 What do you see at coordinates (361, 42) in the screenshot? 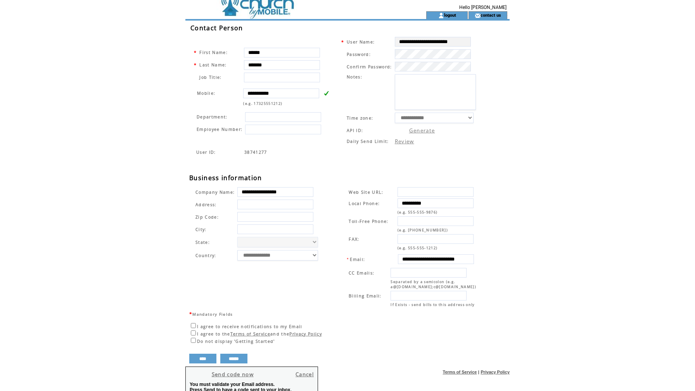
I see `span: User Name:` at bounding box center [361, 42].